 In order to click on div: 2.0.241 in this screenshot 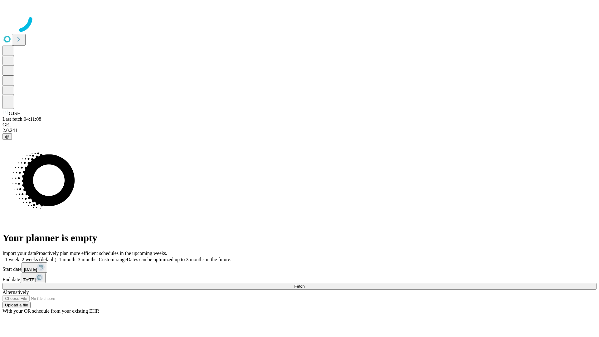, I will do `click(299, 130)`.